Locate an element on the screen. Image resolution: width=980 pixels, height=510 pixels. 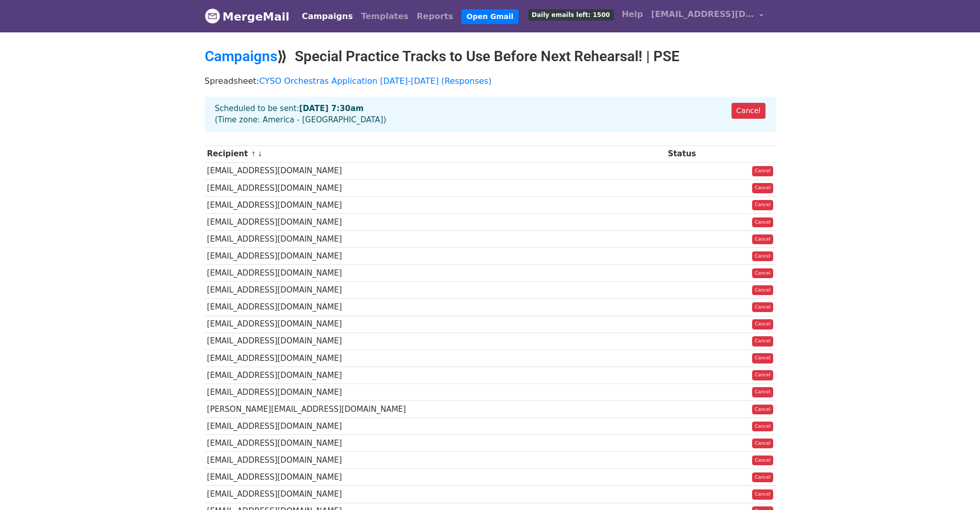
th: Recipient is located at coordinates (435, 154).